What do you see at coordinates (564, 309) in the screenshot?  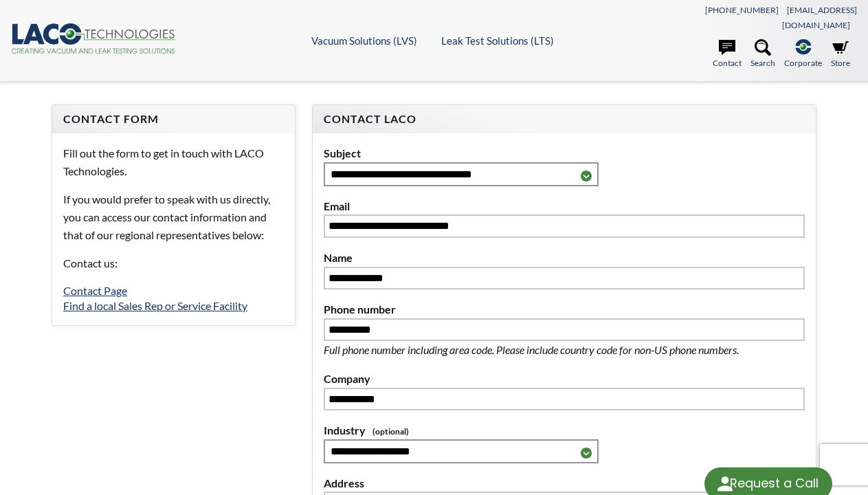 I see `label: Phone number` at bounding box center [564, 309].